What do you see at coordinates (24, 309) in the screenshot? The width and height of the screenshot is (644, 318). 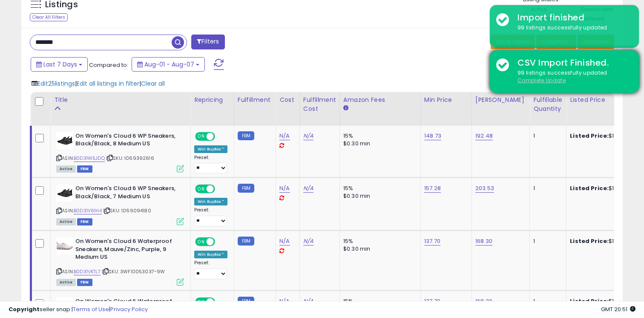 I see `strong: Copyright` at bounding box center [24, 309].